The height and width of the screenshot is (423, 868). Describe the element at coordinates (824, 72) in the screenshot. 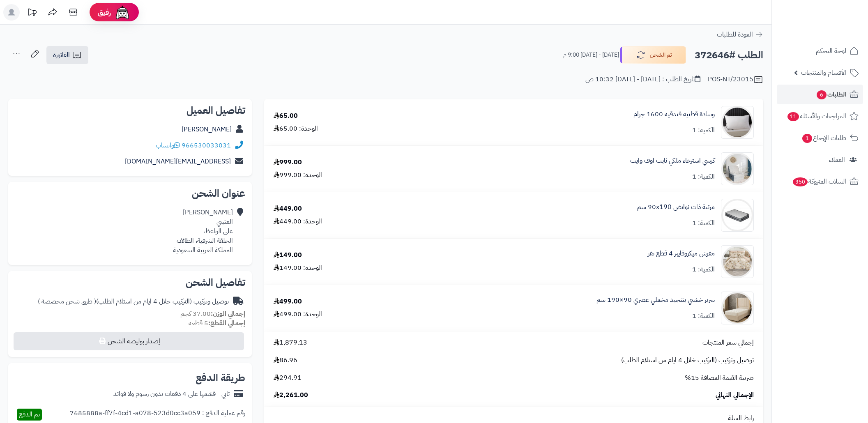

I see `span: الأقسام والمنتجات` at that location.